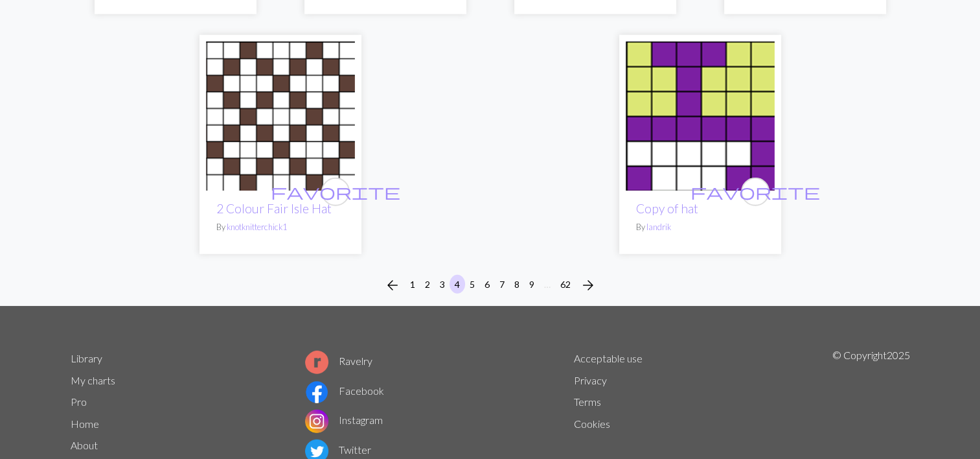 The width and height of the screenshot is (980, 459). I want to click on a: Copy of hat, so click(667, 208).